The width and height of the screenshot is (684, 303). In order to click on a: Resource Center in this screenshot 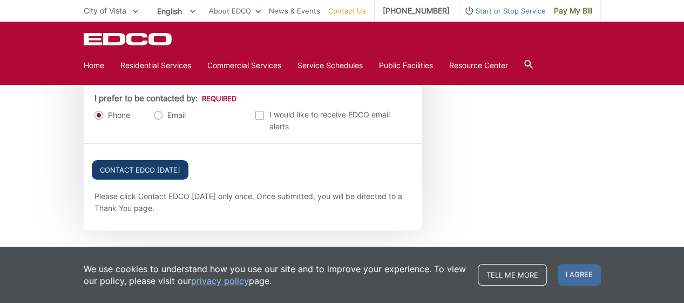, I will do `click(479, 65)`.